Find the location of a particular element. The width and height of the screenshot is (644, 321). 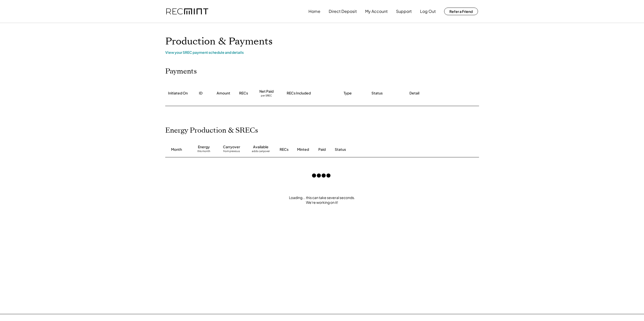

div: RECs Included is located at coordinates (299, 93).